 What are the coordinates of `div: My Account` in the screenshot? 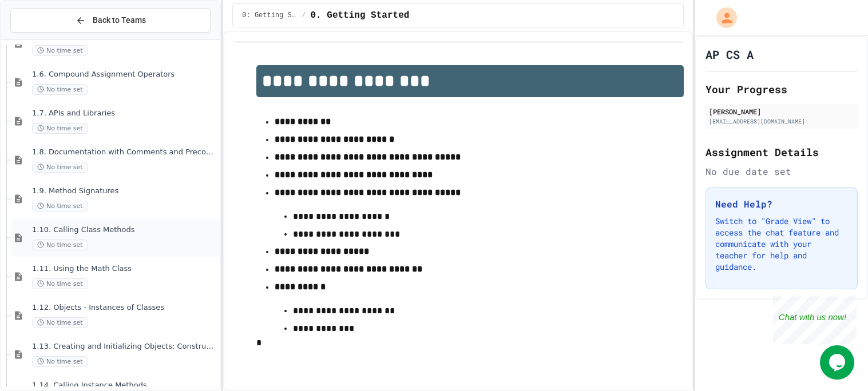 It's located at (722, 18).